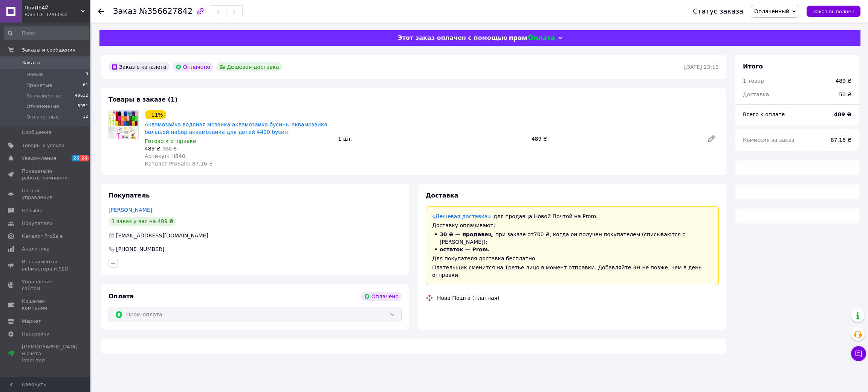  What do you see at coordinates (771, 11) in the screenshot?
I see `span: Оплаченный` at bounding box center [771, 11].